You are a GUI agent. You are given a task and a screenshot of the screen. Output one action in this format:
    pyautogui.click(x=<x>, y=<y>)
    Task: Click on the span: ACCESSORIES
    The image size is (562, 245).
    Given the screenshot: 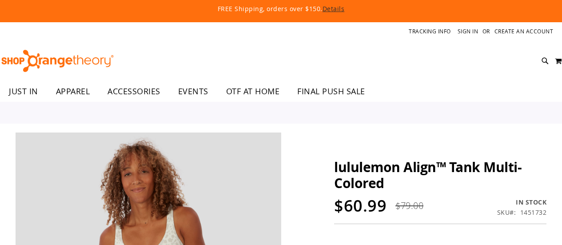 What is the action you would take?
    pyautogui.click(x=134, y=91)
    